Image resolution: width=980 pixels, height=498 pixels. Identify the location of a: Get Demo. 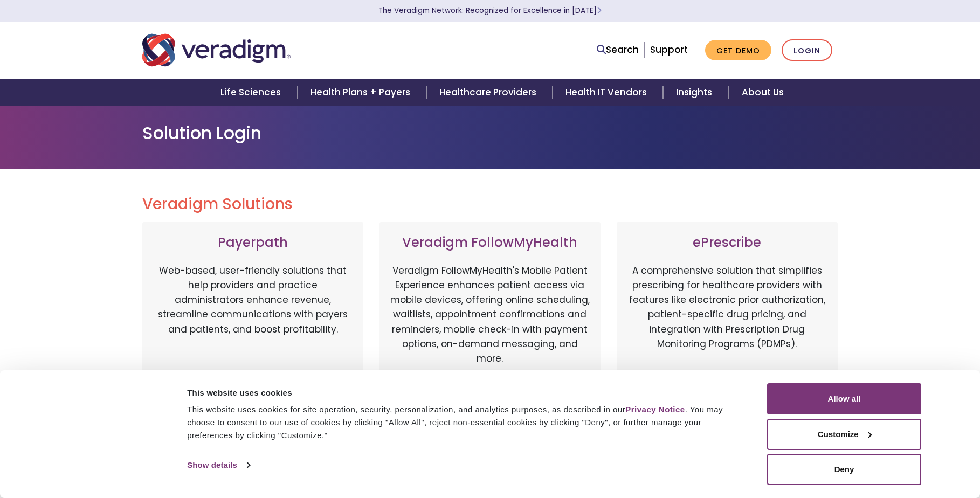
(738, 50).